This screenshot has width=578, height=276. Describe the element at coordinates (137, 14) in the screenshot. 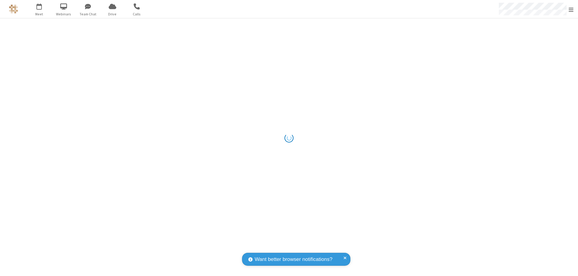

I see `span: Calls` at that location.